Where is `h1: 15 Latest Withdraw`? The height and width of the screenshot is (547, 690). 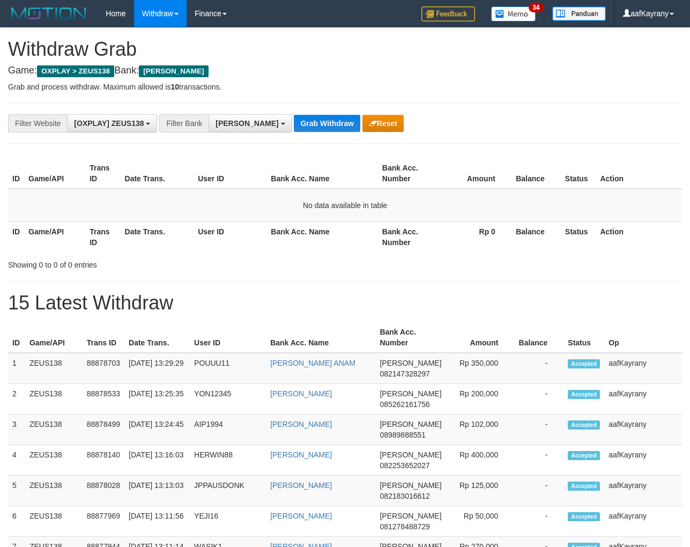
h1: 15 Latest Withdraw is located at coordinates (345, 303).